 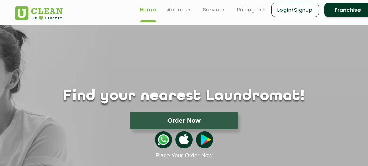 I want to click on a: About us, so click(x=180, y=10).